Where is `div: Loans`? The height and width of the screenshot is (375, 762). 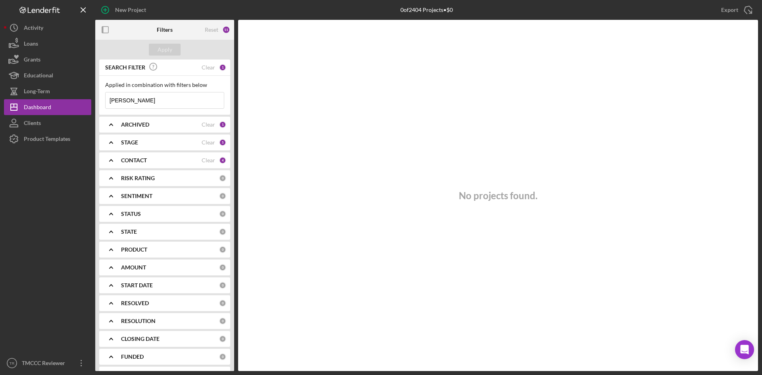
div: Loans is located at coordinates (31, 44).